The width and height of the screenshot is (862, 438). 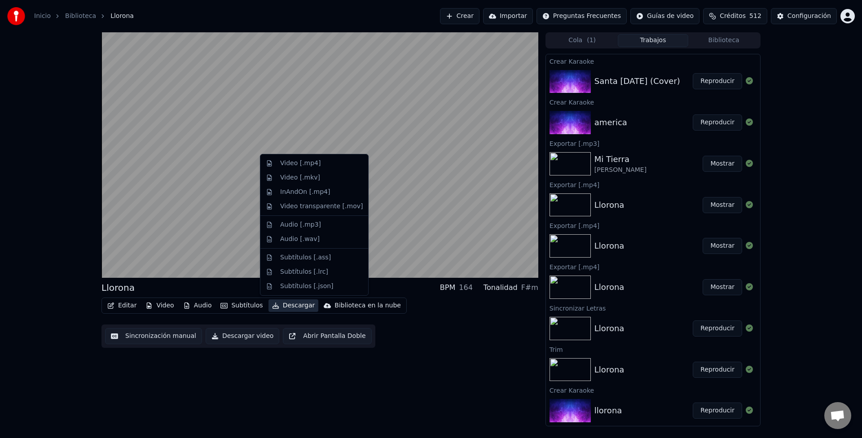 I want to click on nav: breadcrumb, so click(x=84, y=16).